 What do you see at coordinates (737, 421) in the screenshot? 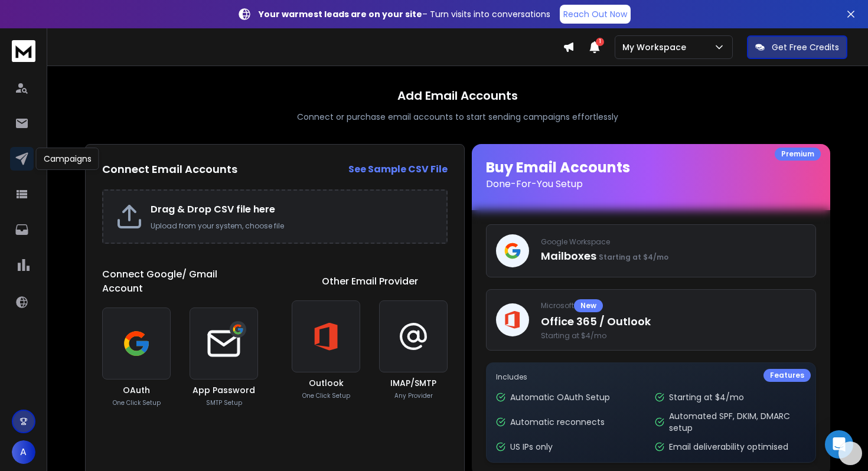
I see `p: Automated SPF, DKIM, DMARC setup` at bounding box center [737, 421].